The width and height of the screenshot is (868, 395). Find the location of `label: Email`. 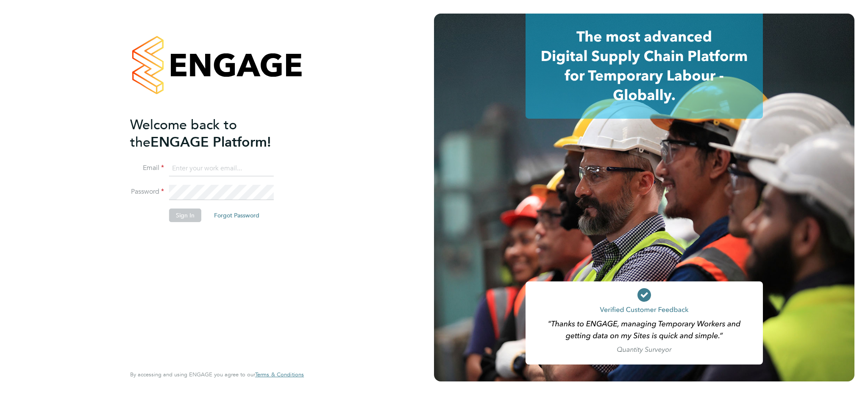

label: Email is located at coordinates (147, 168).